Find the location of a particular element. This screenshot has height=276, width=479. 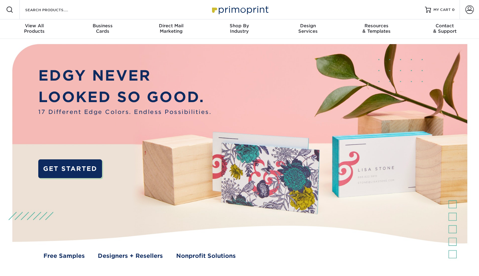

div: Industry is located at coordinates (239, 29).